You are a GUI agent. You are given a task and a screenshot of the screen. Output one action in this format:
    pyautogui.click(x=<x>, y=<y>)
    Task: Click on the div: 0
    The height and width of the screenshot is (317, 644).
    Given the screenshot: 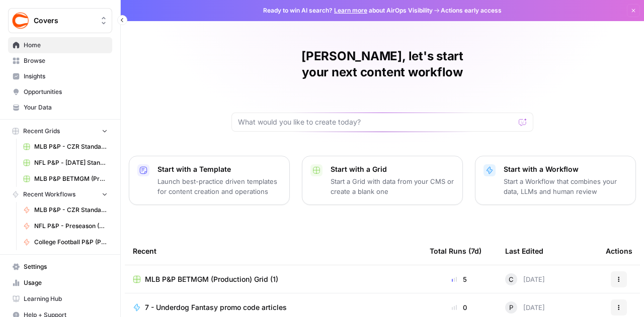 What is the action you would take?
    pyautogui.click(x=459, y=308)
    